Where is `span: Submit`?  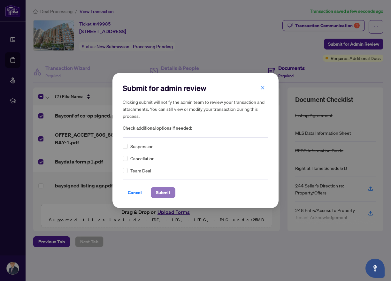
span: Submit is located at coordinates (163, 193).